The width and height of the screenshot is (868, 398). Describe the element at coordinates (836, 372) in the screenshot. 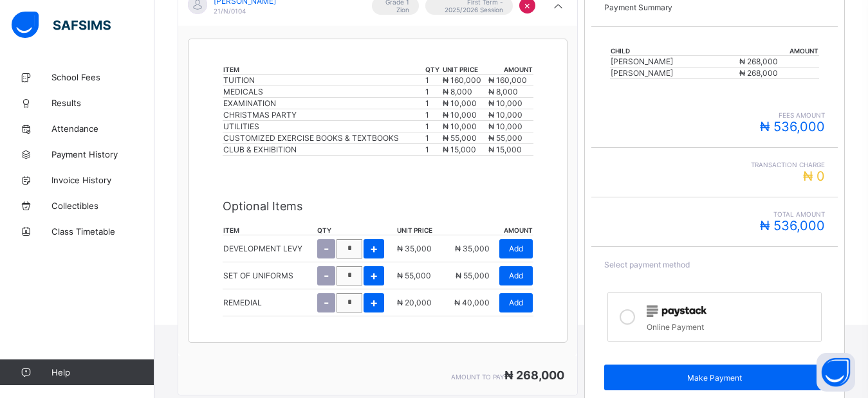

I see `button: Open asap` at that location.